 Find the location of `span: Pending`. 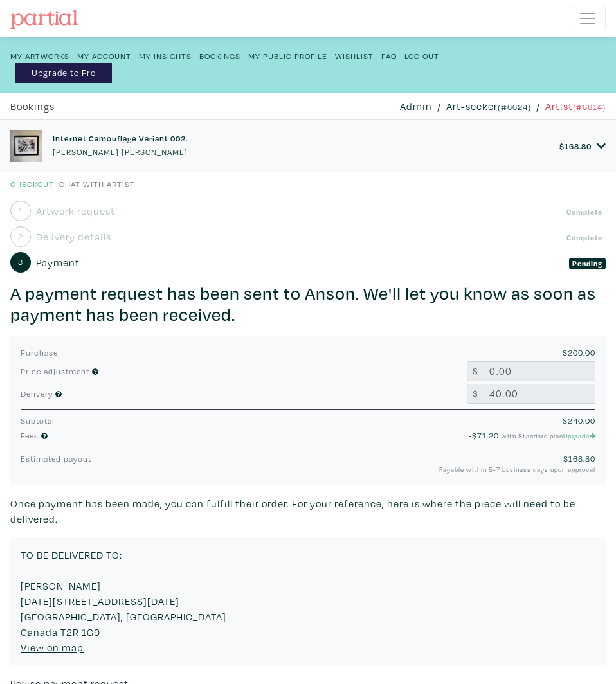

span: Pending is located at coordinates (587, 263).